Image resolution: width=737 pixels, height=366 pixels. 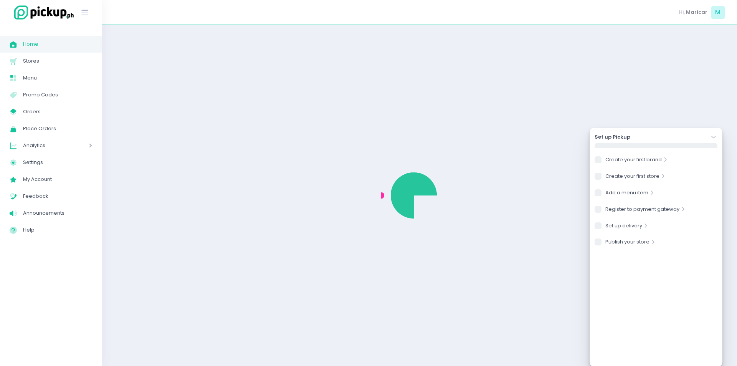 What do you see at coordinates (58, 95) in the screenshot?
I see `span: Promo Codes` at bounding box center [58, 95].